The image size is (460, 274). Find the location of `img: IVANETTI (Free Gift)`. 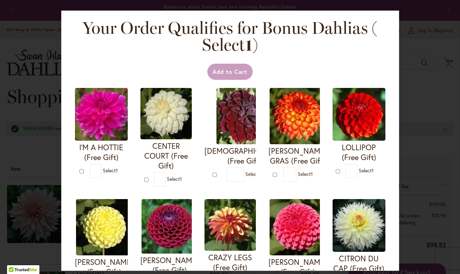

img: IVANETTI (Free Gift) is located at coordinates (170, 226).